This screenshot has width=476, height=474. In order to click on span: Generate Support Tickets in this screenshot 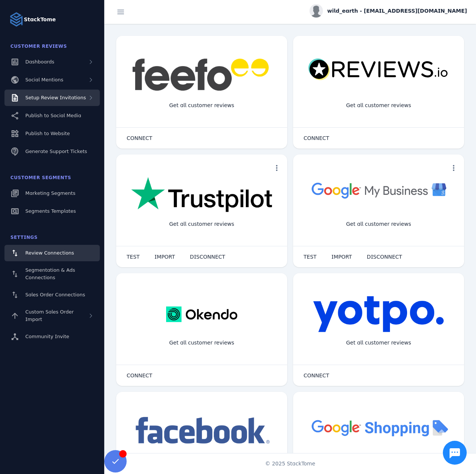, I will do `click(57, 151)`.